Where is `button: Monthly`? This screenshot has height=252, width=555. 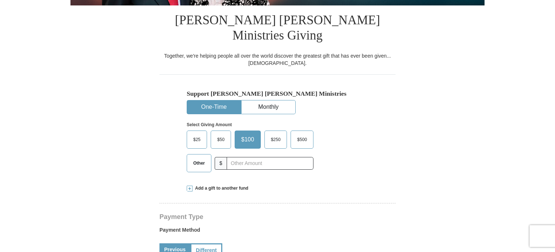 button: Monthly is located at coordinates (268, 107).